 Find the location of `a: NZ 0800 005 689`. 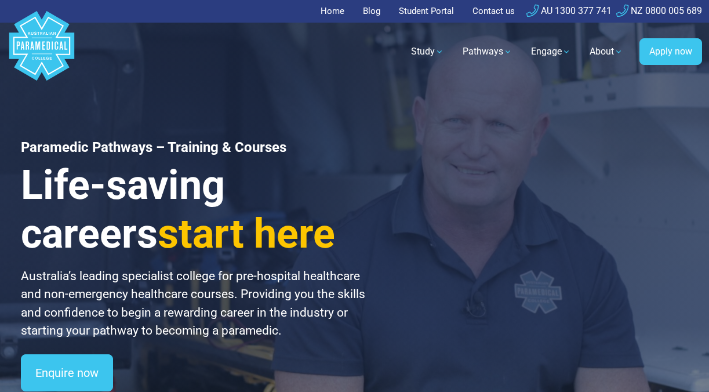

a: NZ 0800 005 689 is located at coordinates (659, 10).